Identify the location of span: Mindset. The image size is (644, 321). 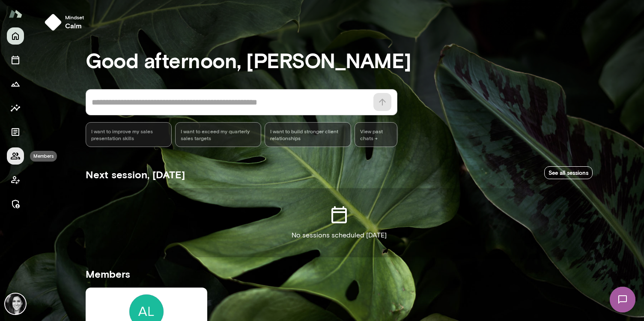
(75, 17).